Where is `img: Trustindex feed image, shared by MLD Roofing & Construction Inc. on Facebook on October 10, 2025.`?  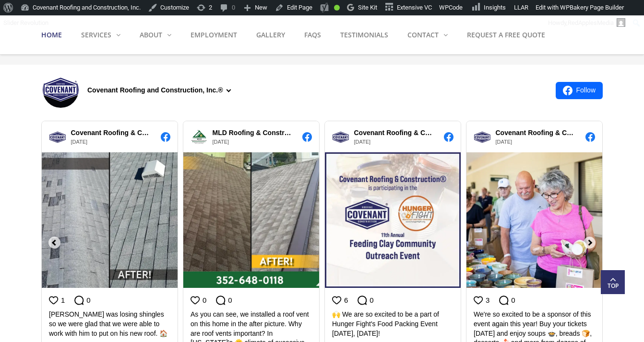
img: Trustindex feed image, shared by MLD Roofing & Construction Inc. on Facebook on October 10, 2025. is located at coordinates (250, 220).